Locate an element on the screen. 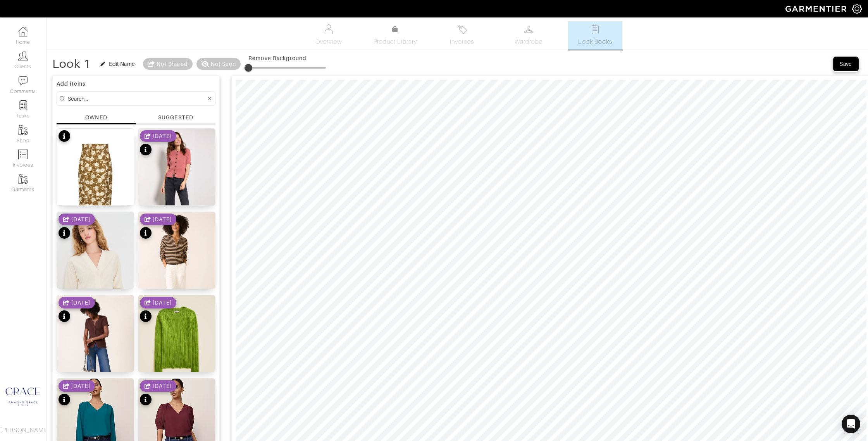 This screenshot has width=868, height=441. span: Wardrobe is located at coordinates (529, 42).